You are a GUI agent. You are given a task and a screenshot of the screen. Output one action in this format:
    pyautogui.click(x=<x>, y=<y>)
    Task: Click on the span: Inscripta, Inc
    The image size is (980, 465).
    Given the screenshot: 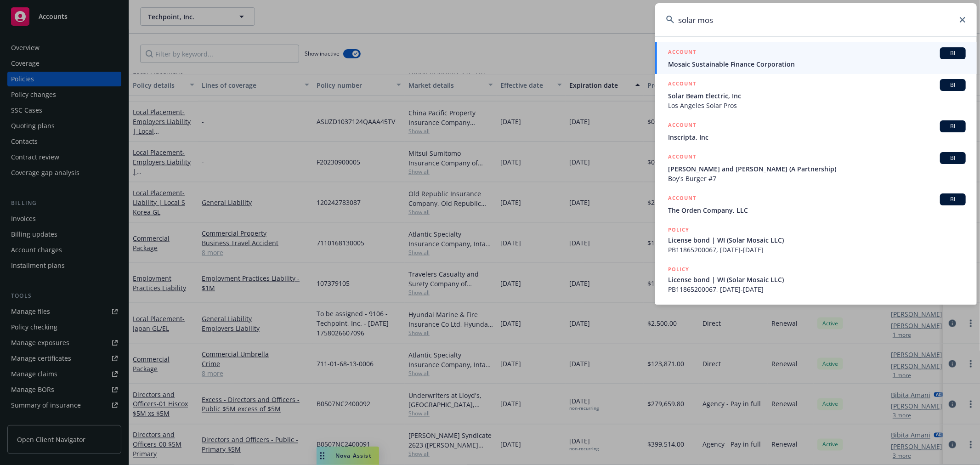 What is the action you would take?
    pyautogui.click(x=817, y=137)
    